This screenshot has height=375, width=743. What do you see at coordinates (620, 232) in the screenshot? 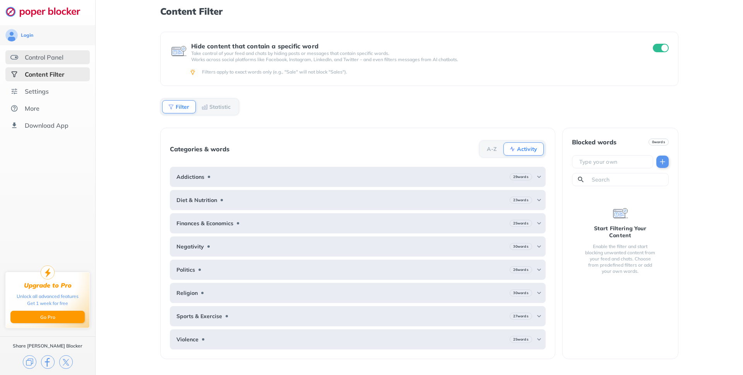
I see `div: Start Filtering Your Content` at bounding box center [620, 232].